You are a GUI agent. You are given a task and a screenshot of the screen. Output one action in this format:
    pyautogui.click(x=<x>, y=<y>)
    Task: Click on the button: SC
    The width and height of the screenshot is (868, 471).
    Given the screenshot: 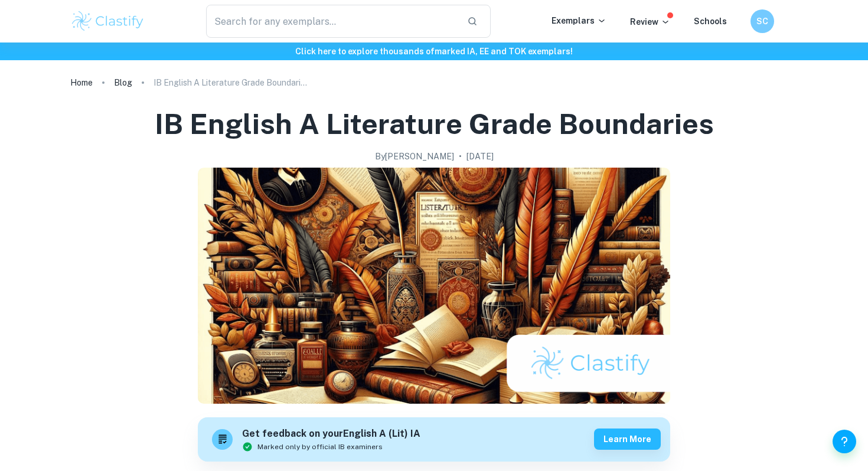 What is the action you would take?
    pyautogui.click(x=762, y=22)
    